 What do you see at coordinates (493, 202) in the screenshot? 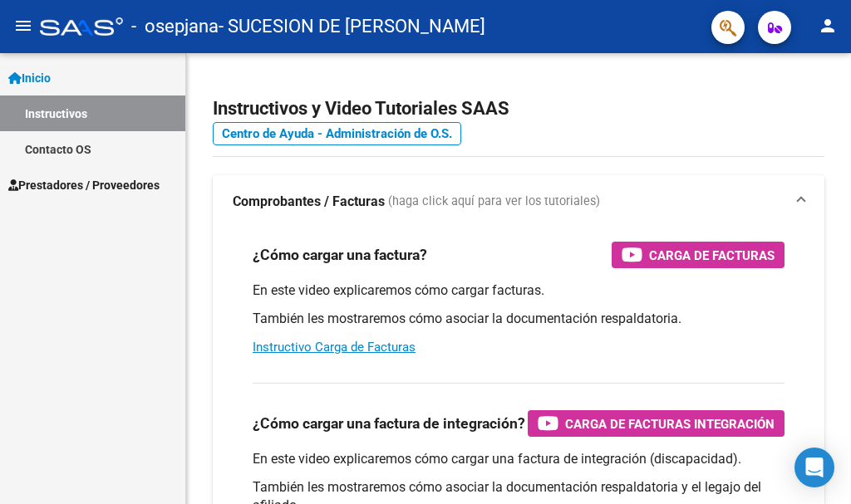
I see `span: (haga click aquí para ver los tutoriales)` at bounding box center [493, 202].